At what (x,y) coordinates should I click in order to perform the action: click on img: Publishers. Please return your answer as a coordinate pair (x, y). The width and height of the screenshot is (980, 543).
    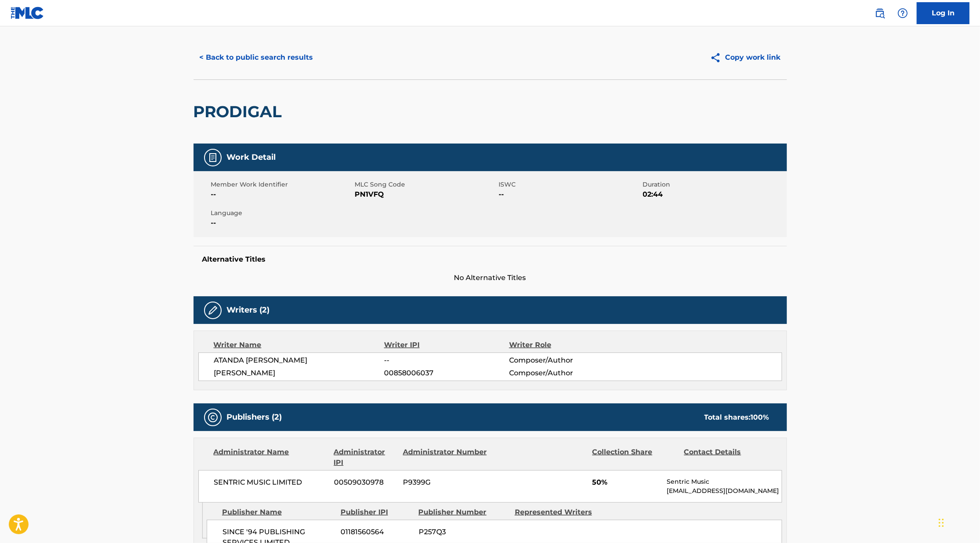
    Looking at the image, I should click on (213, 418).